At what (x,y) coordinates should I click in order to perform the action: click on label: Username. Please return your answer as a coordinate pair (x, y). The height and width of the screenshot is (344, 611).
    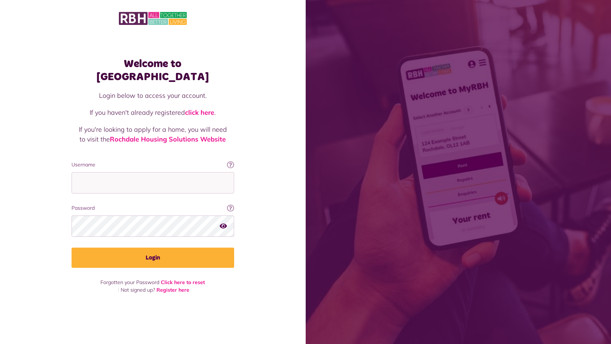
    Looking at the image, I should click on (153, 165).